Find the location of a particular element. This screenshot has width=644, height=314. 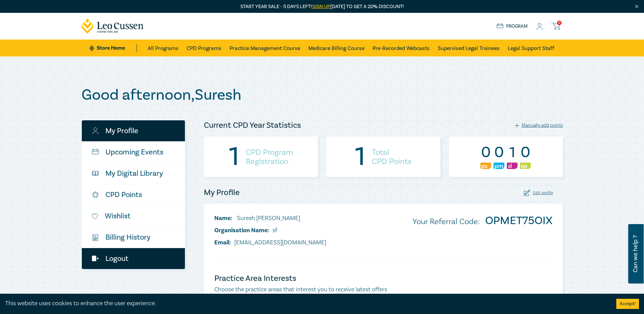

span: Organisation Name: is located at coordinates (242, 230).